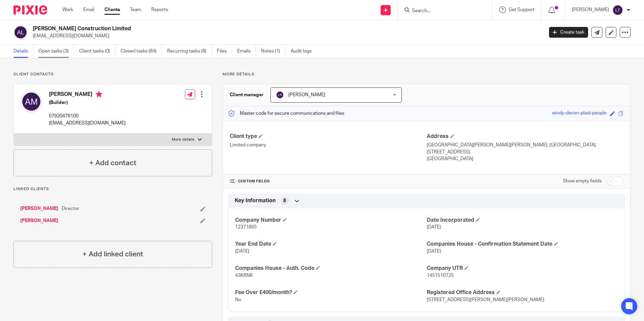  Describe the element at coordinates (442, 11) in the screenshot. I see `input: Search` at that location.